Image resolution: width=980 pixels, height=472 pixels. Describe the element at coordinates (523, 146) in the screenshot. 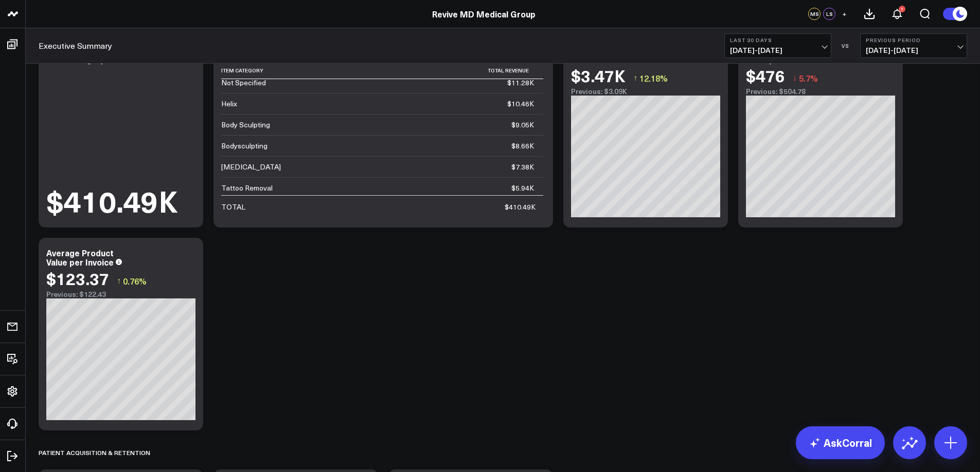

I see `div: $8.66K` at that location.